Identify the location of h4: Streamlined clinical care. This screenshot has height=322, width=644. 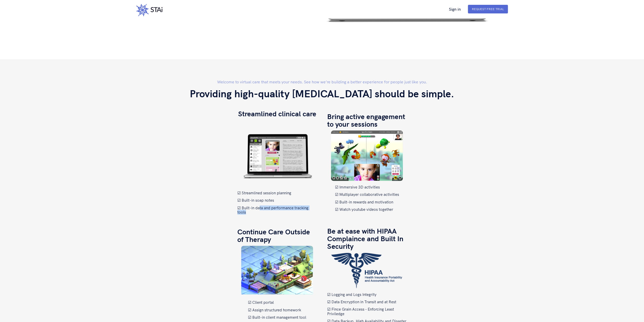
(277, 114).